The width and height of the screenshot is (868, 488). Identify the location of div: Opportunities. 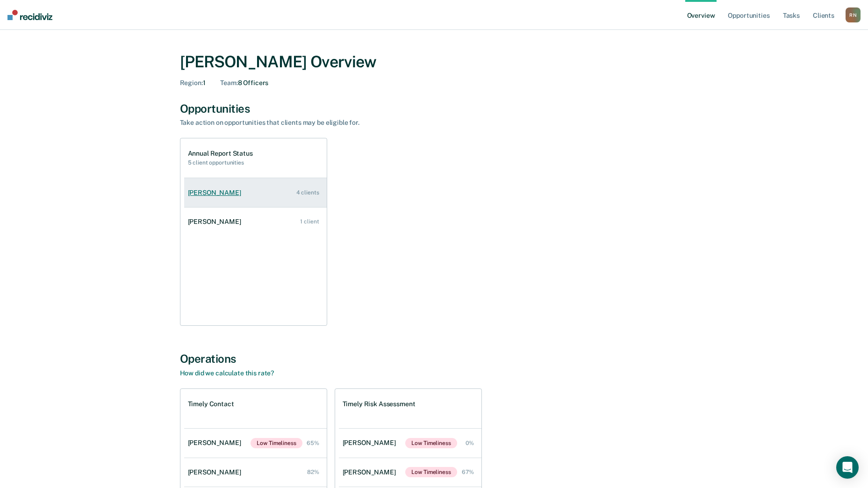
(435, 108).